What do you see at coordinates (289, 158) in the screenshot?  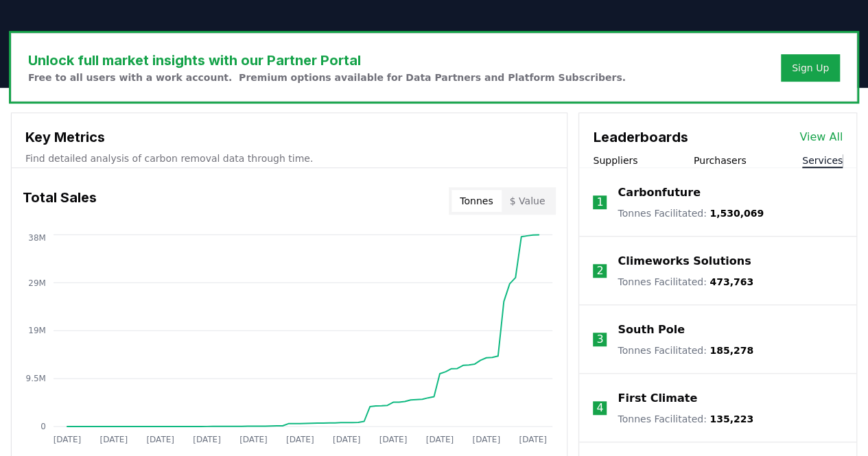 I see `p: Find detailed analysis of carbon removal data through time.` at bounding box center [289, 158].